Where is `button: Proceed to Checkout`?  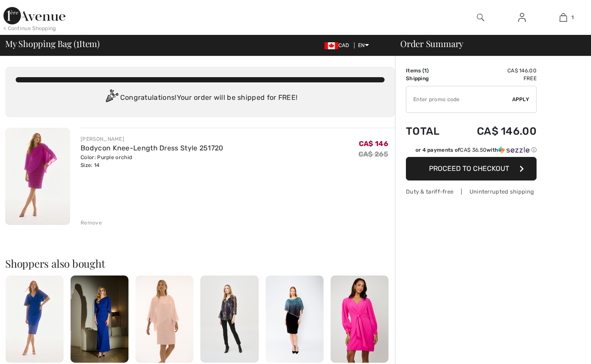 button: Proceed to Checkout is located at coordinates (471, 169).